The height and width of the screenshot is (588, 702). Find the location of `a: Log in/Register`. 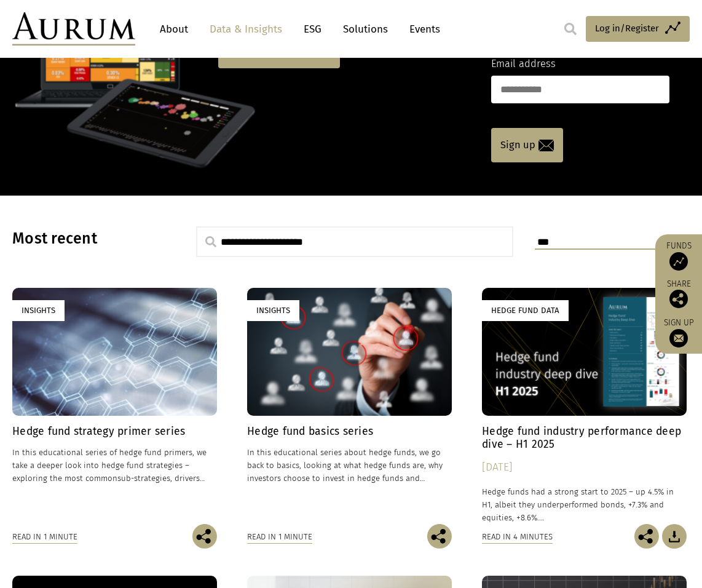

a: Log in/Register is located at coordinates (638, 29).